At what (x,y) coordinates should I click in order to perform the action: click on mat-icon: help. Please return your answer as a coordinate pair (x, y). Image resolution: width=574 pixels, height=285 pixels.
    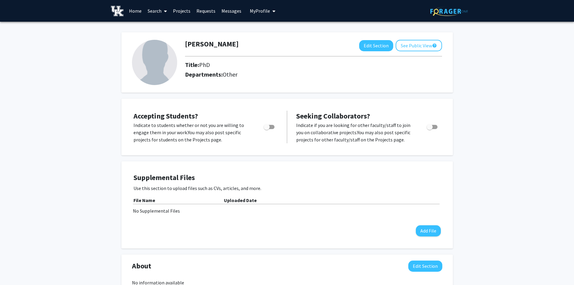
    Looking at the image, I should click on (435, 46).